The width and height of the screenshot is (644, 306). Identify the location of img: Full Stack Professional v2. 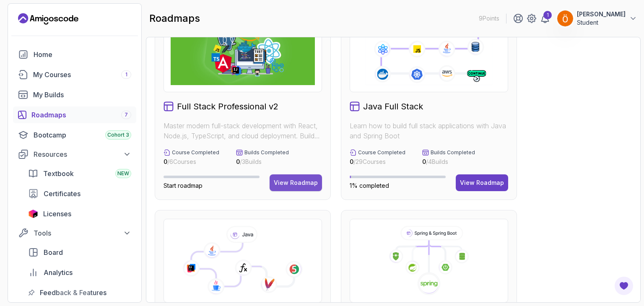
(243, 50).